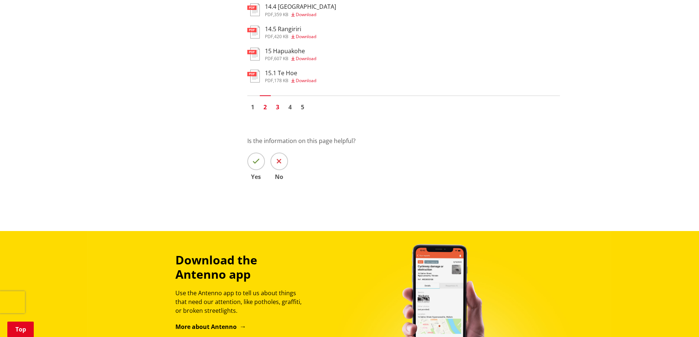 The width and height of the screenshot is (699, 337). I want to click on a: Top, so click(21, 330).